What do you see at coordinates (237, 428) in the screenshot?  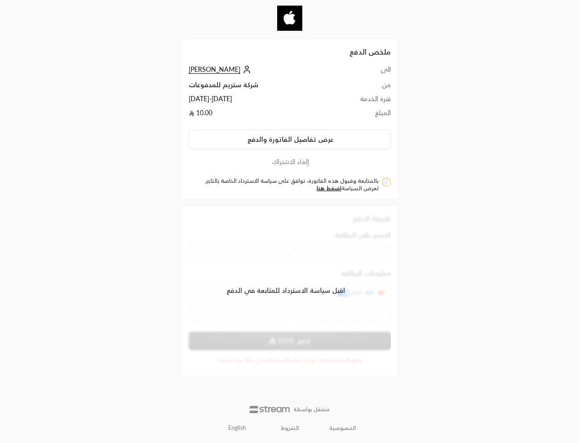 I see `a: English` at bounding box center [237, 428].